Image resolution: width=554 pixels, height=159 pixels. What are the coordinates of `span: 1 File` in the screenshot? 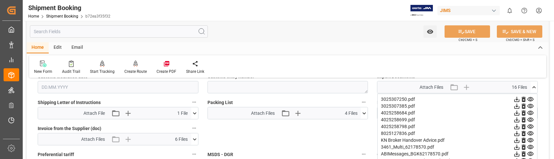 It's located at (183, 113).